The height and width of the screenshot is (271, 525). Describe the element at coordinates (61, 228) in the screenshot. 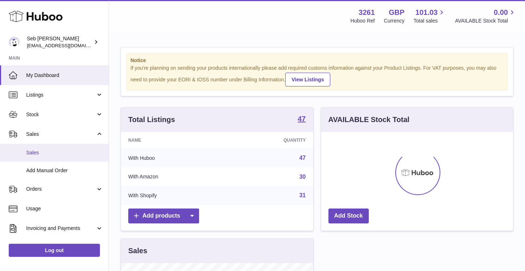

I see `span: Invoicing and Payments` at that location.